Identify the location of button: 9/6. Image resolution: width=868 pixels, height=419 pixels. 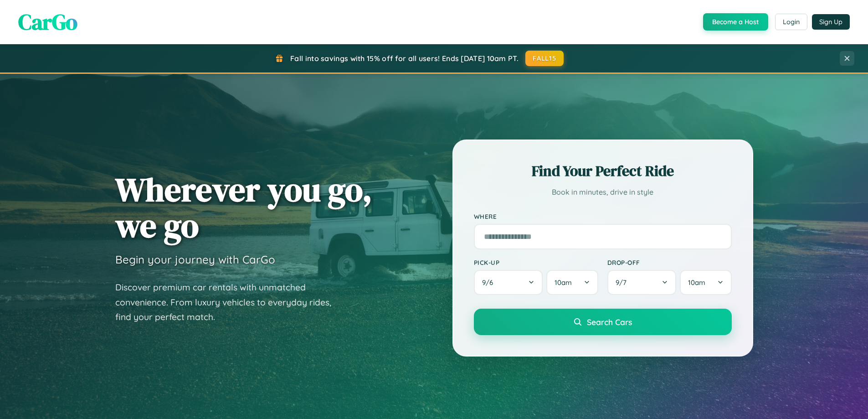
(509, 282).